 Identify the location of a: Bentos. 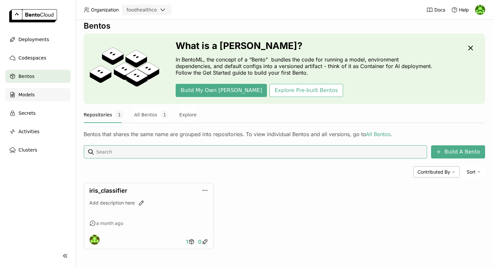
(38, 76).